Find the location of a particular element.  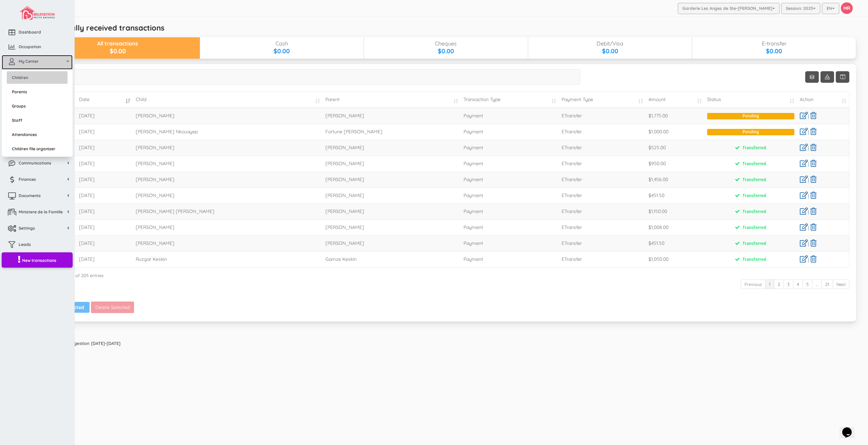

span: Communications is located at coordinates (35, 162).